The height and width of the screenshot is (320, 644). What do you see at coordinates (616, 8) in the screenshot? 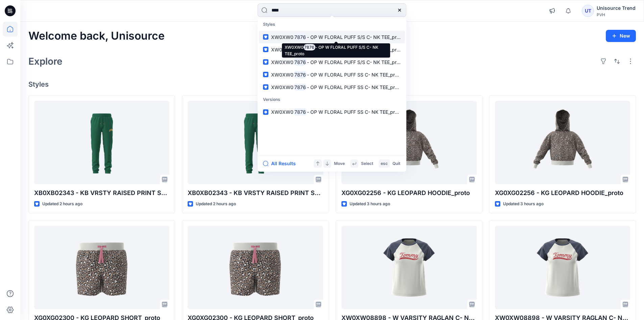
I see `div: Unisource Trend` at bounding box center [616, 8].